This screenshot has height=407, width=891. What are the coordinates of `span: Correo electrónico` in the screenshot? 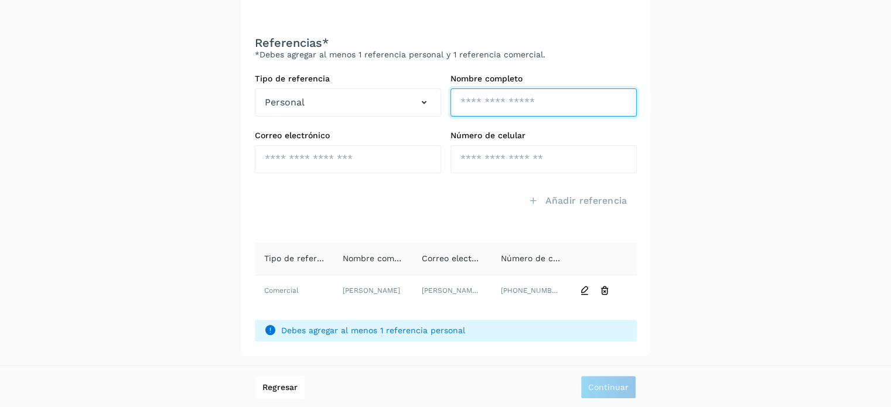 It's located at (459, 258).